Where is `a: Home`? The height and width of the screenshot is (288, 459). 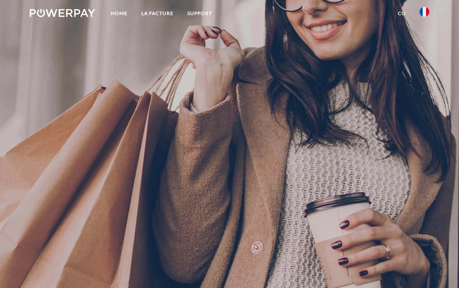
a: Home is located at coordinates (119, 13).